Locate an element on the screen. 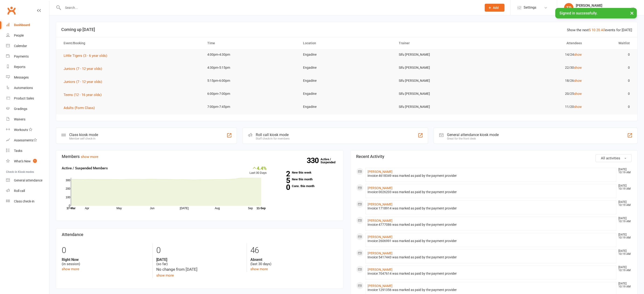 The image size is (644, 294). div: Tasks is located at coordinates (18, 151).